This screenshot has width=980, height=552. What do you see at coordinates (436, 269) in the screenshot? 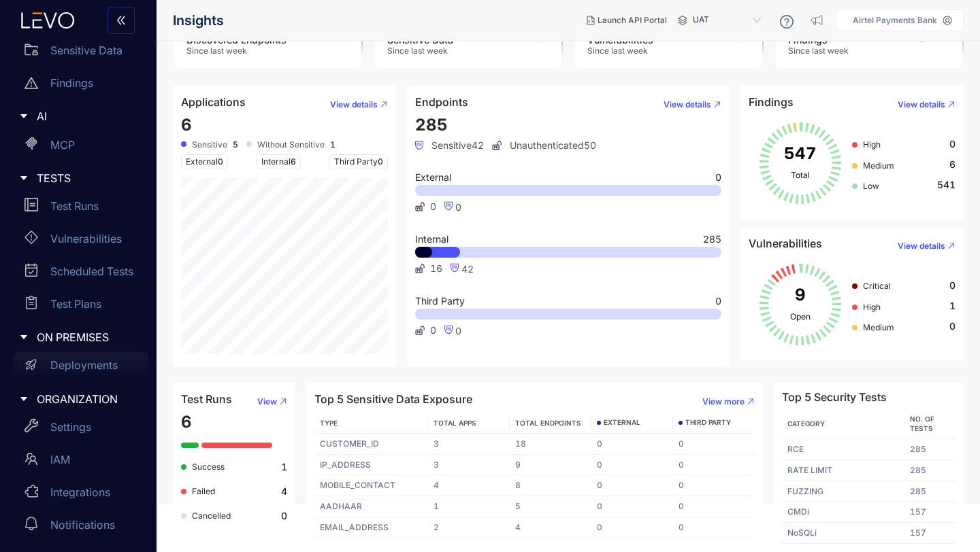
I see `span: 16` at bounding box center [436, 269].